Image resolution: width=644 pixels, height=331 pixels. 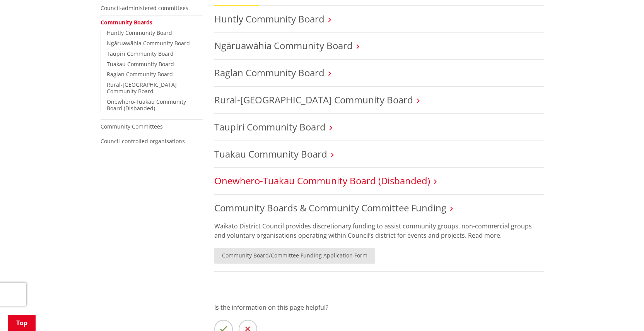 I want to click on a: Community Boards, so click(x=127, y=22).